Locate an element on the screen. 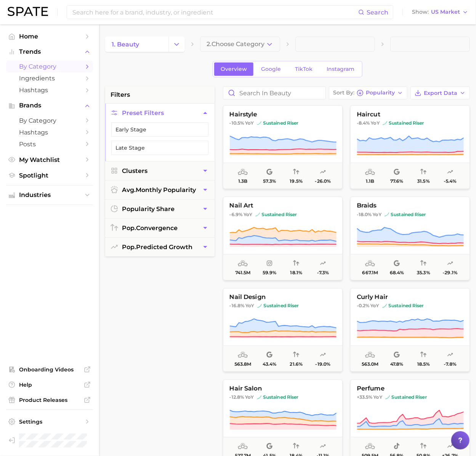 Image resolution: width=476 pixels, height=456 pixels. span: Clusters is located at coordinates (135, 170).